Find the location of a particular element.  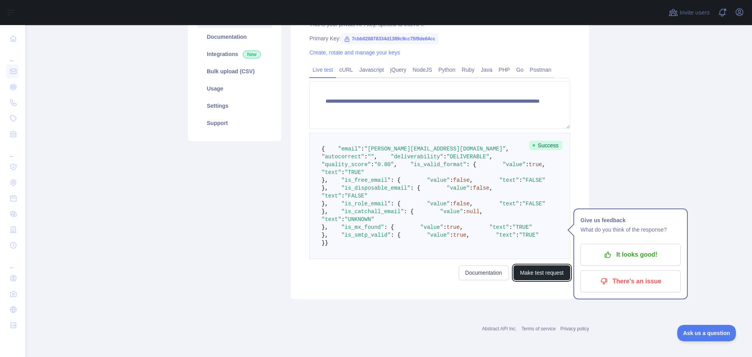

a: Live test is located at coordinates (323, 70).